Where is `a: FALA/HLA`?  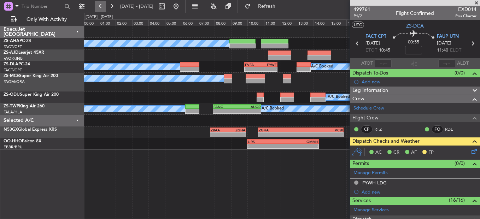
a: FALA/HLA is located at coordinates (13, 112).